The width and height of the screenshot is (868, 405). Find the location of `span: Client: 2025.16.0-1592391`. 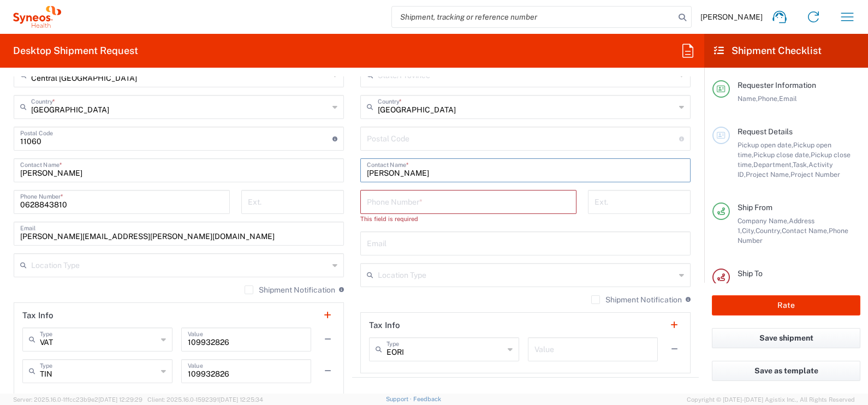

span: Client: 2025.16.0-1592391 is located at coordinates (205, 400).